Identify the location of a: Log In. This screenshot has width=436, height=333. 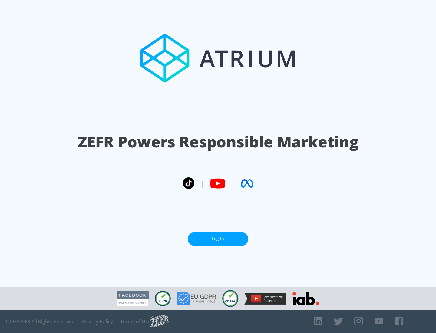
(218, 239).